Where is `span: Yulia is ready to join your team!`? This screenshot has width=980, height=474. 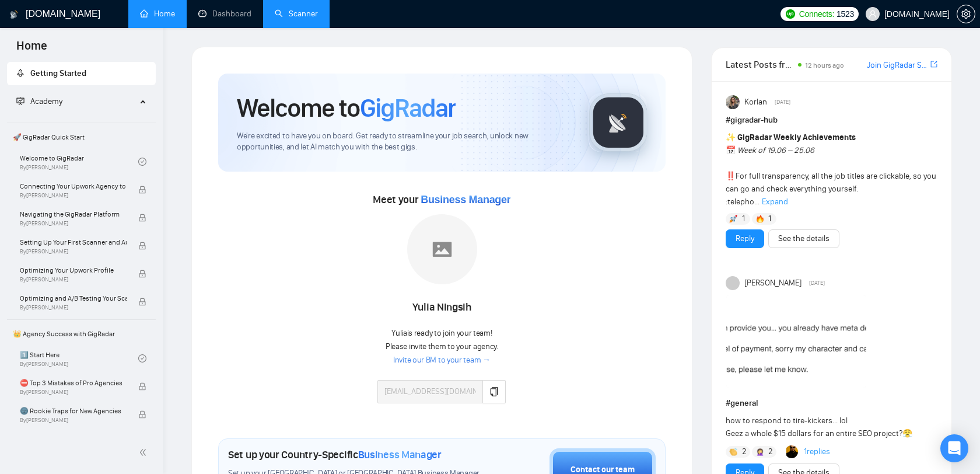 span: Yulia is ready to join your team! is located at coordinates (441, 333).